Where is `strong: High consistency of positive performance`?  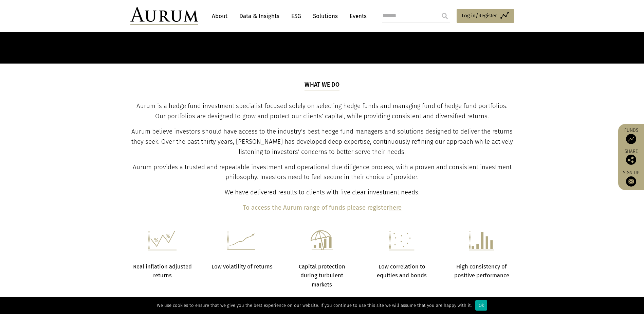 strong: High consistency of positive performance is located at coordinates (481, 271).